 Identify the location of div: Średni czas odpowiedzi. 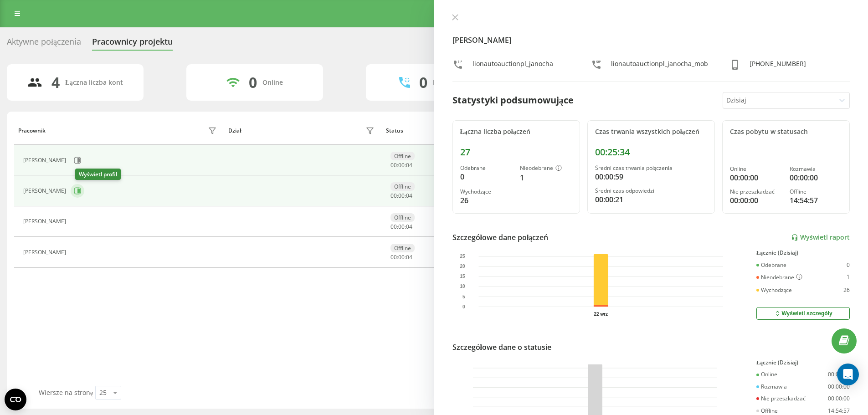
(652, 191).